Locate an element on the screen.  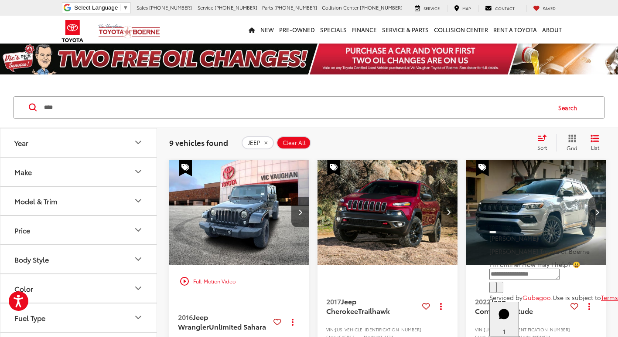
button: List View is located at coordinates (595, 143).